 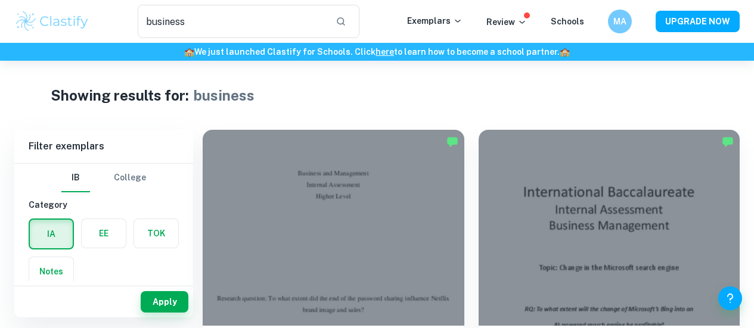 I want to click on button: College, so click(x=130, y=178).